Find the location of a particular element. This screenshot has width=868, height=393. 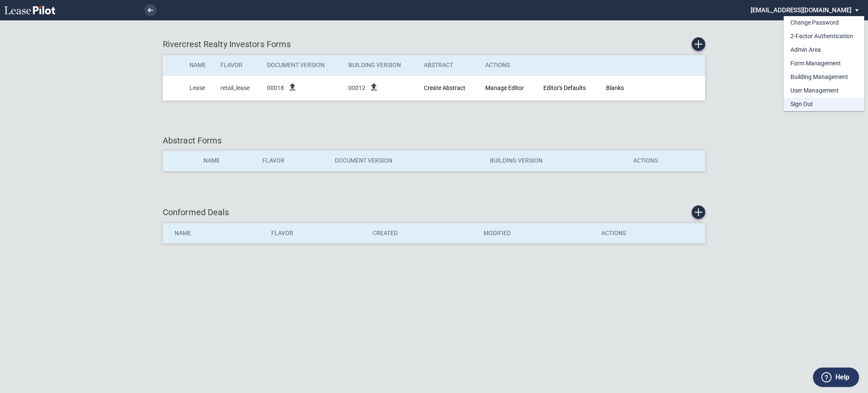

div: 2-Factor Authentication is located at coordinates (822, 37).